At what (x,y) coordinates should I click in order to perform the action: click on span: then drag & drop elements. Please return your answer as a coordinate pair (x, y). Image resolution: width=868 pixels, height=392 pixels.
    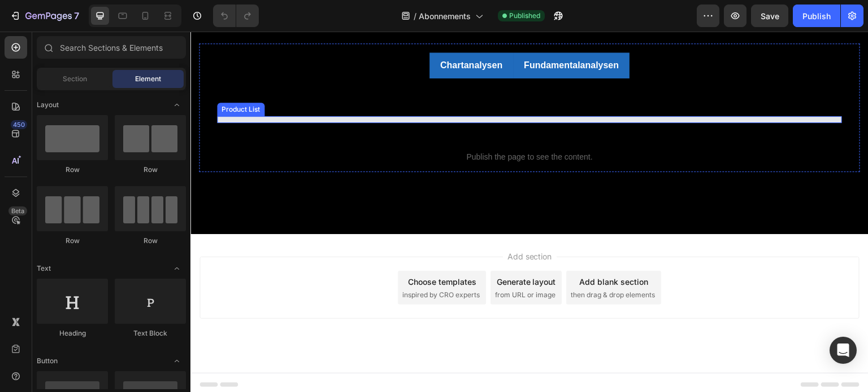
    Looking at the image, I should click on (422, 263).